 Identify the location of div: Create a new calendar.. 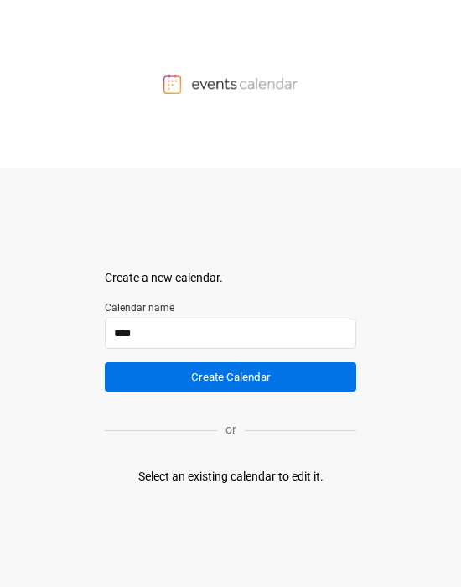
(231, 278).